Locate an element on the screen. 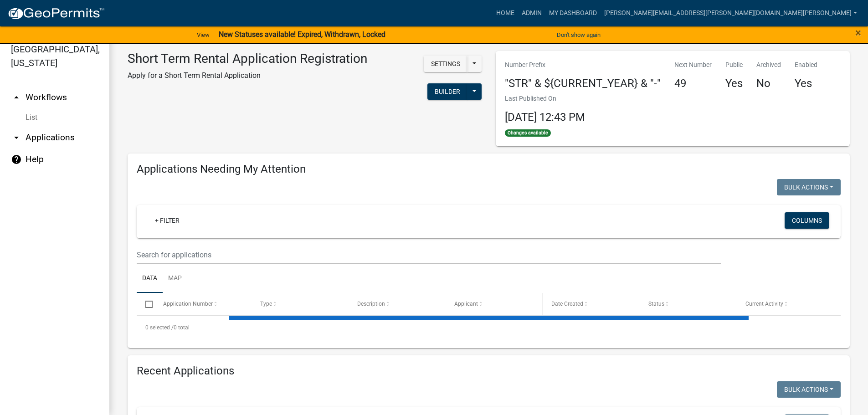 The image size is (868, 415). h4: "STR" & ${CURRENT_YEAR} & "-" is located at coordinates (583, 84).